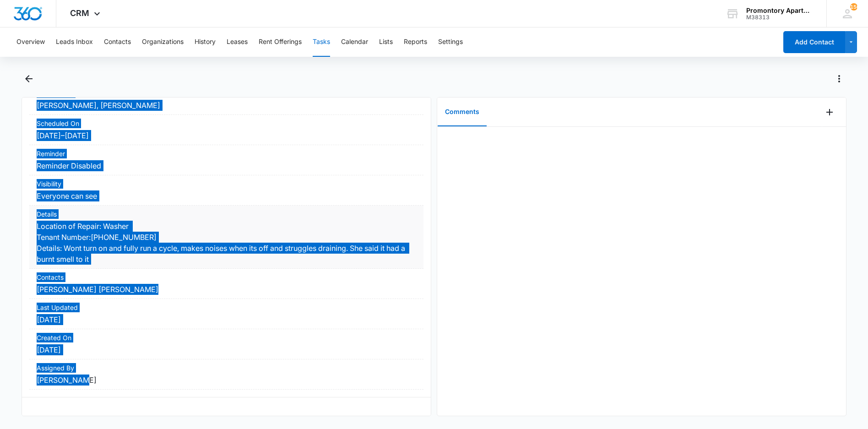 The image size is (868, 429). What do you see at coordinates (853, 7) in the screenshot?
I see `span: 156` at bounding box center [853, 7].